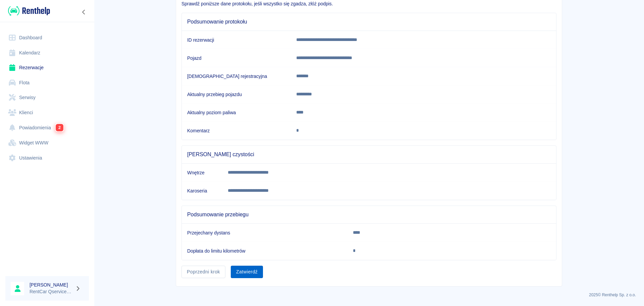 The width and height of the screenshot is (644, 306). Describe the element at coordinates (202, 173) in the screenshot. I see `h6: Wnętrze` at that location.